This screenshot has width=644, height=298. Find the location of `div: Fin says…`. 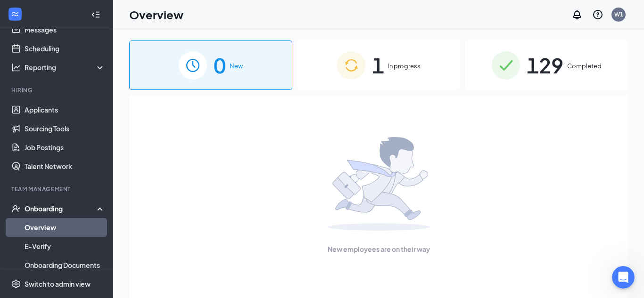

div: Fin says… is located at coordinates (94, 242).